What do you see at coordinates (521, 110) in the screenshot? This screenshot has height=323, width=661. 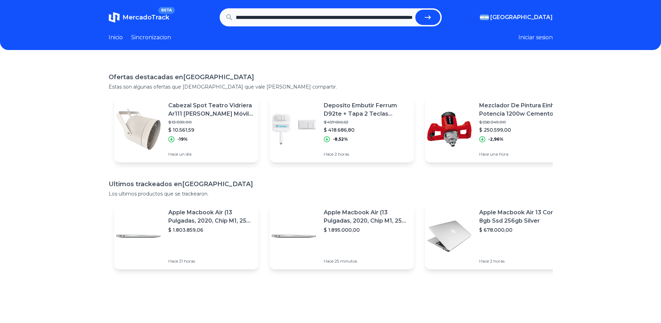 I see `p: Mezclador De Pintura Einhell Potencia 1200w Cemento Yeso` at bounding box center [521, 110].